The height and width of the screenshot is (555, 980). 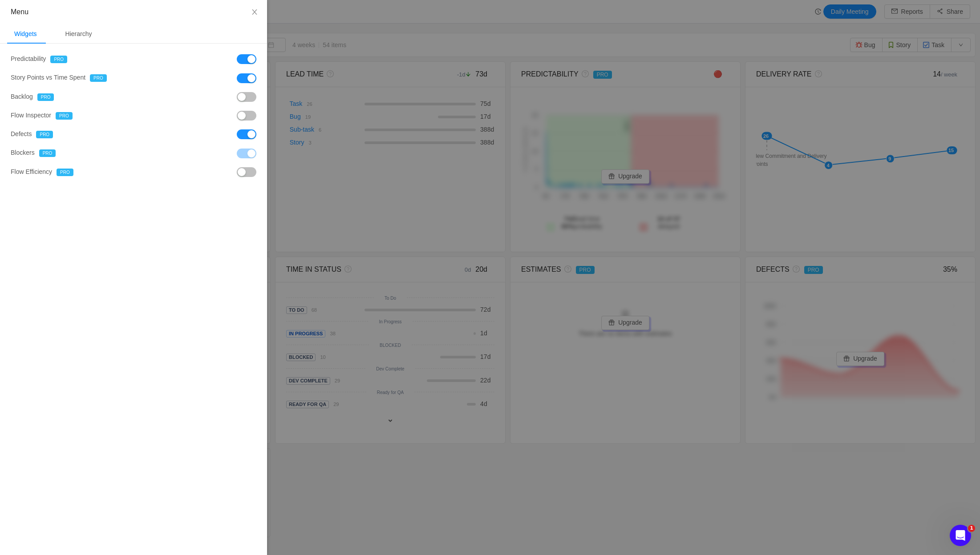 I want to click on div: Flow Inspector, so click(x=72, y=116).